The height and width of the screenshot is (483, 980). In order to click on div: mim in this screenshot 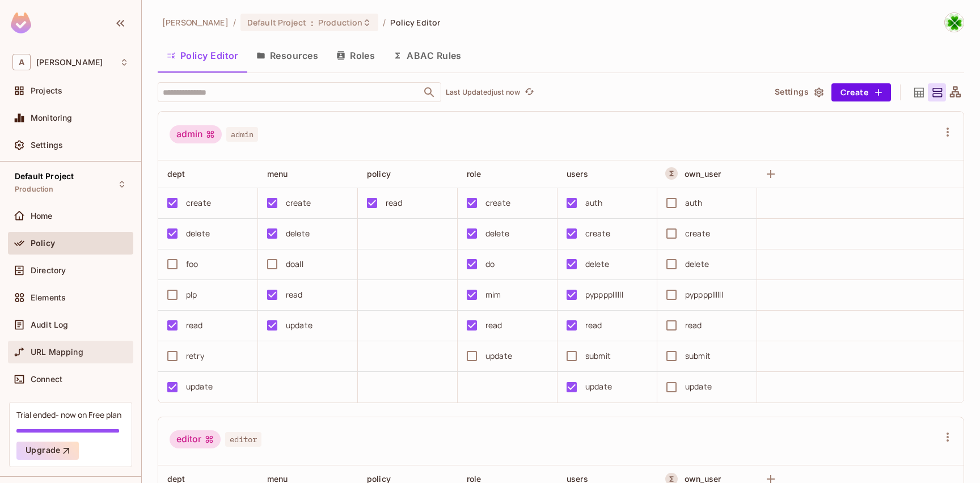, I will do `click(493, 295)`.